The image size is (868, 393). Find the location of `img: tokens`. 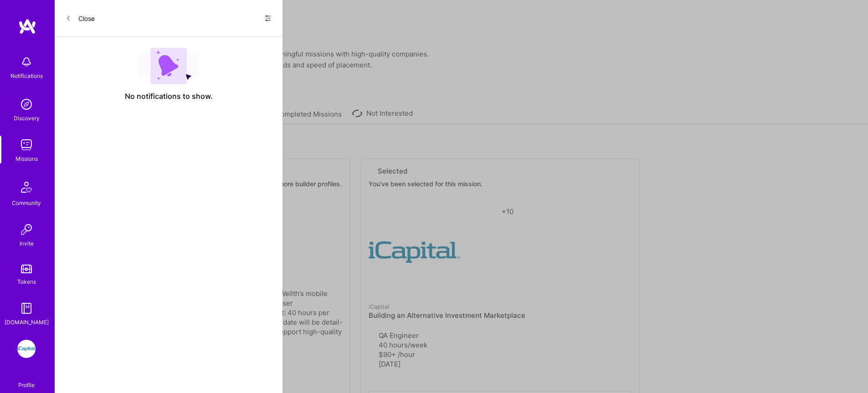

img: tokens is located at coordinates (26, 269).